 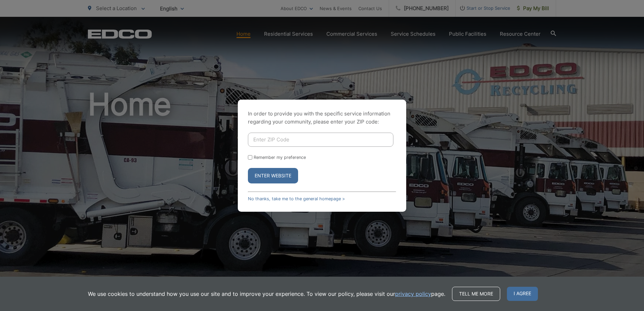 I want to click on span: I agree, so click(x=522, y=294).